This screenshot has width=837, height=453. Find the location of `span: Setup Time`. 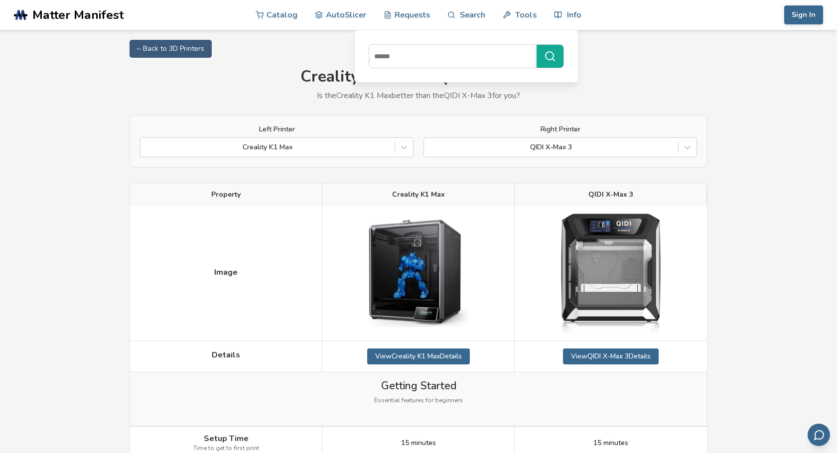

span: Setup Time is located at coordinates (226, 439).